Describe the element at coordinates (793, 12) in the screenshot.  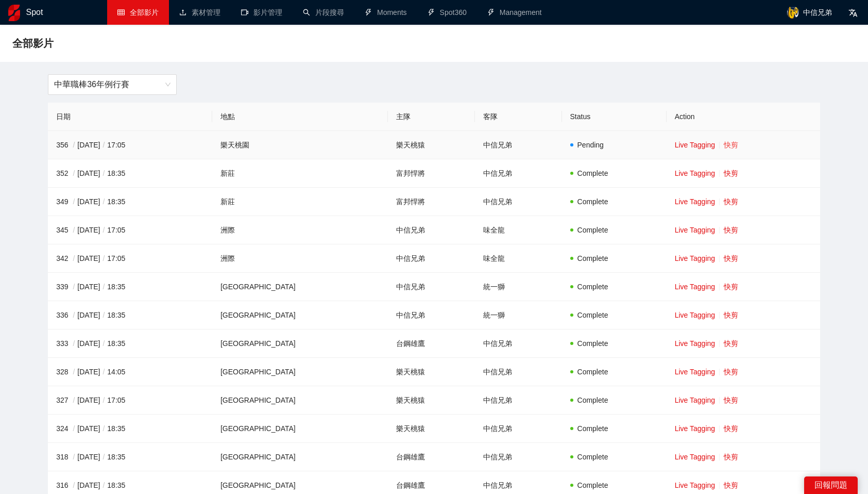
I see `img: avatar` at that location.